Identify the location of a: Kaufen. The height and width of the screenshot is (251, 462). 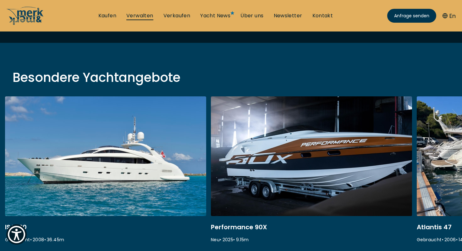
(107, 16).